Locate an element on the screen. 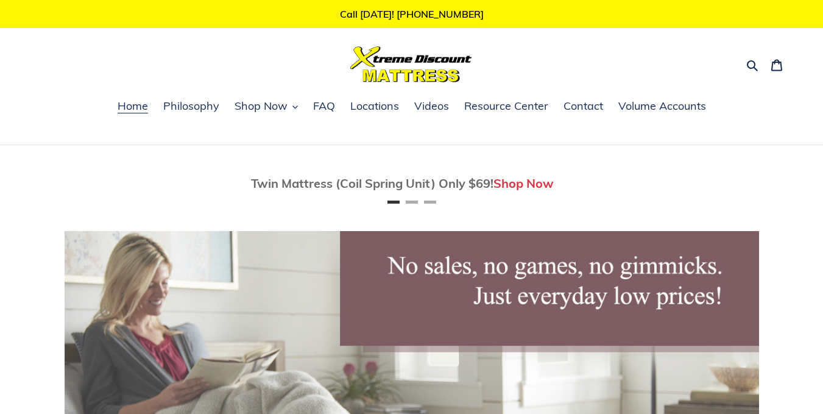 Image resolution: width=823 pixels, height=414 pixels. span: Contact is located at coordinates (583, 106).